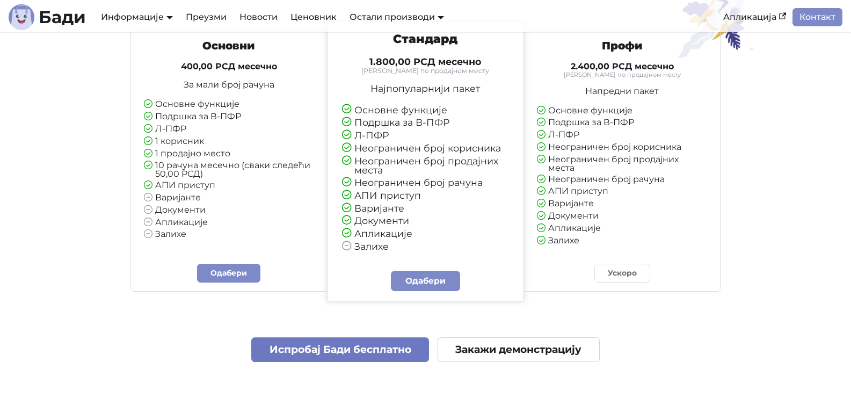 The width and height of the screenshot is (851, 397). What do you see at coordinates (21, 17) in the screenshot?
I see `img: Лого` at bounding box center [21, 17].